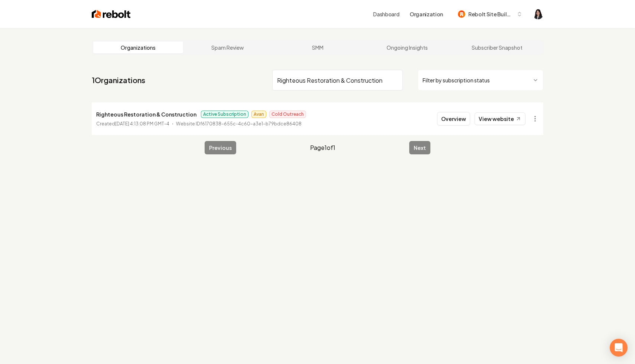 The width and height of the screenshot is (635, 364). Describe the element at coordinates (239, 124) in the screenshot. I see `p: Website ID f6170838-655c-4c60-a3e1-b79bdce86408` at that location.